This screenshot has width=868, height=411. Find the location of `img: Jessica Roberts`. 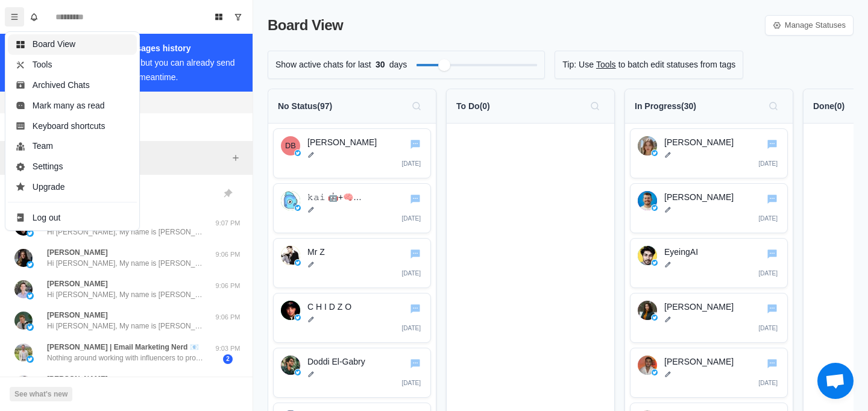

img: Jessica Roberts is located at coordinates (648, 146).